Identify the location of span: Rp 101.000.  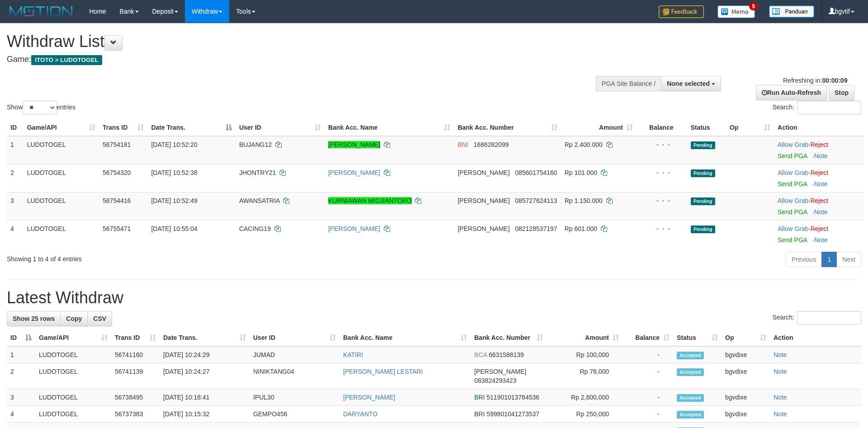
(581, 172).